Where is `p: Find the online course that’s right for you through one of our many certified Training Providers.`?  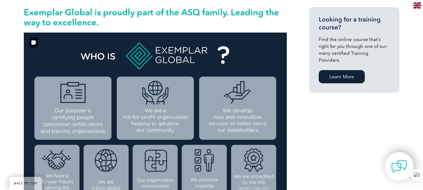
p: Find the online course that’s right for you through one of our many certified Training Providers. is located at coordinates (354, 50).